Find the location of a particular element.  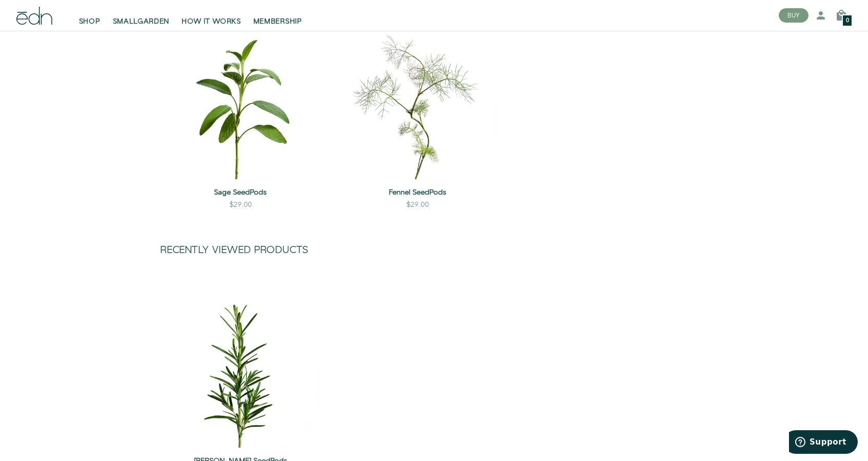

a: HOW IT WORKS is located at coordinates (211, 16).